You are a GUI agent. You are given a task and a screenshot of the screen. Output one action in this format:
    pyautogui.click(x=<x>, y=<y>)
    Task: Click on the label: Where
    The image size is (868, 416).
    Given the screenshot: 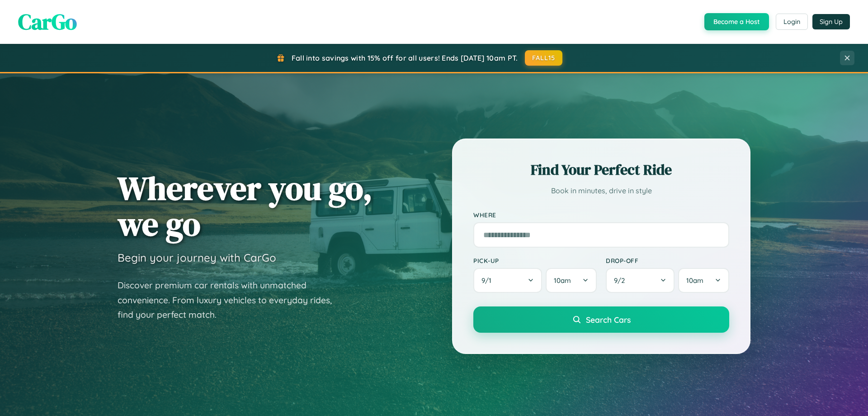 What is the action you would take?
    pyautogui.click(x=601, y=215)
    